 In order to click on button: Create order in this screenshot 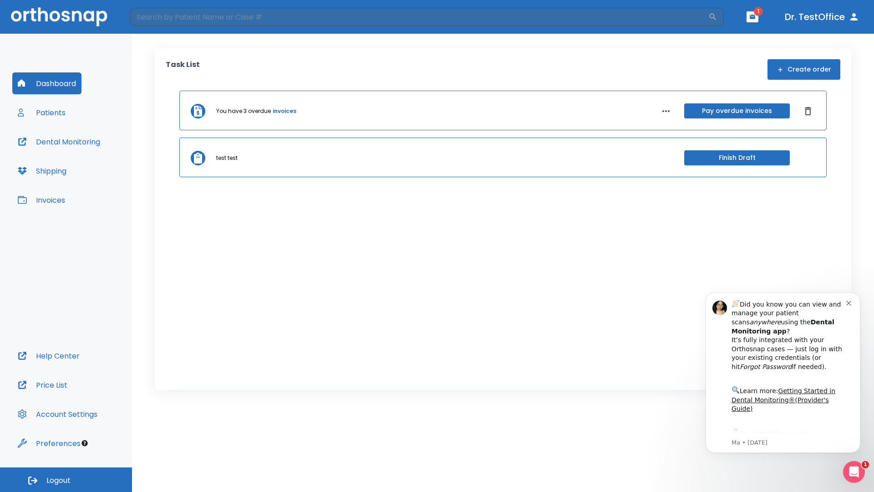, I will do `click(804, 69)`.